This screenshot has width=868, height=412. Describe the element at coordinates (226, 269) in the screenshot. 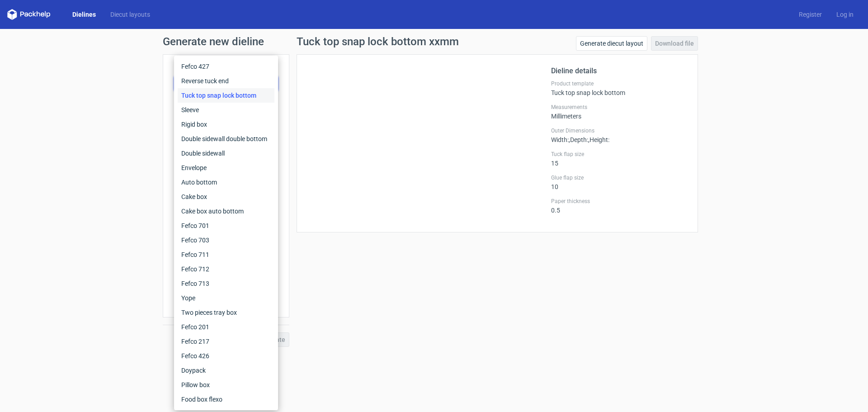

I see `div: Fefco 712` at that location.